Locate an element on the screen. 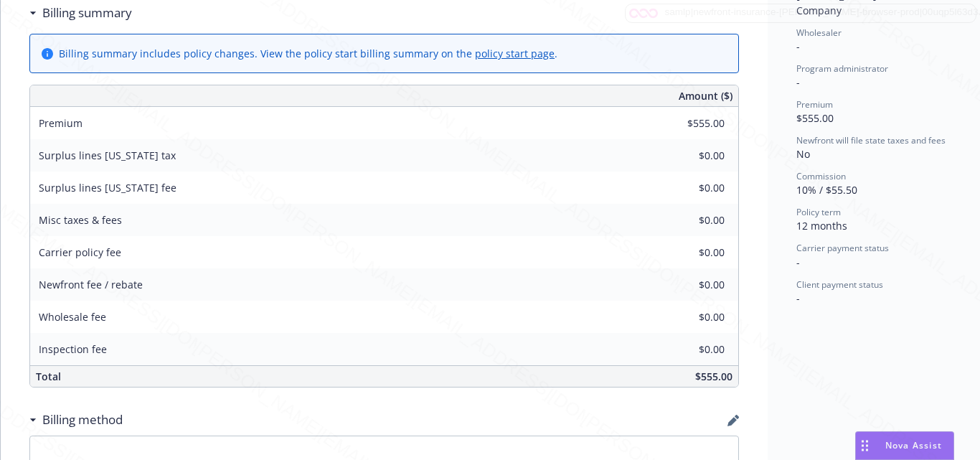  h3: Billing summary is located at coordinates (87, 13).